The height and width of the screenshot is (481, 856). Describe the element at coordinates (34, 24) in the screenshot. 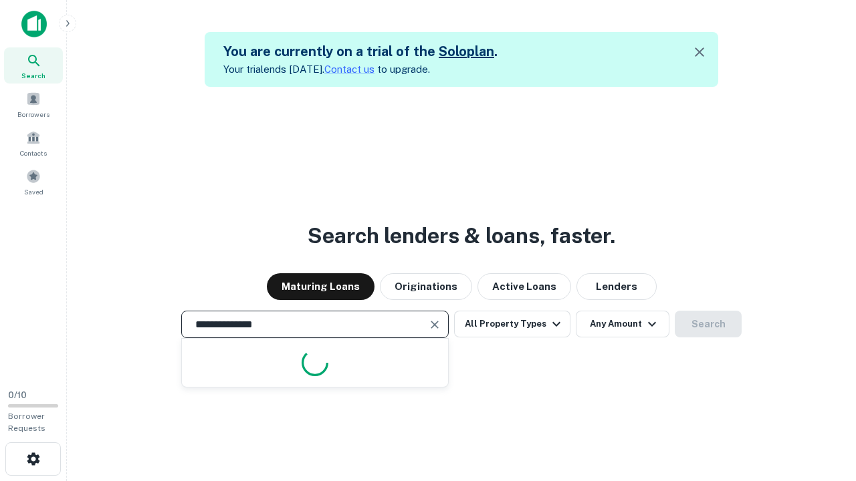

I see `img: capitalize-icon.png` at that location.